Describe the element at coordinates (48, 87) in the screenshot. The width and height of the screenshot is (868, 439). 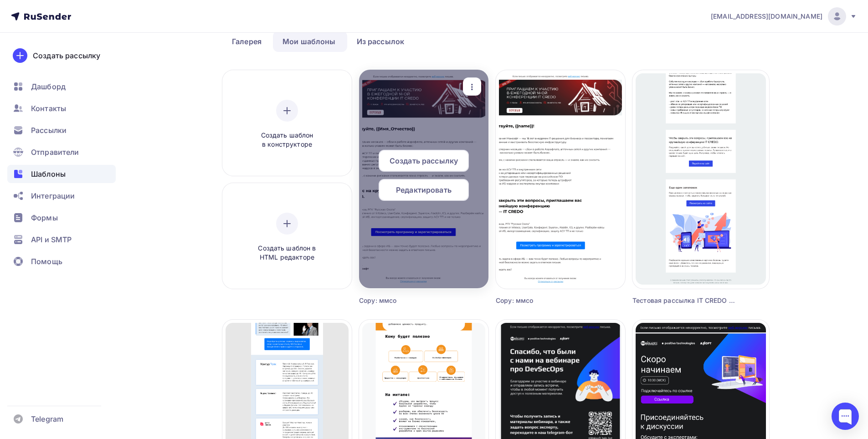
I see `span: Дашборд` at that location.